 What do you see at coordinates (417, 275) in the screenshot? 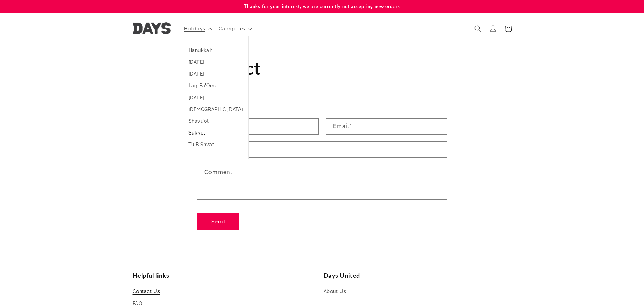
I see `h2: Days United` at bounding box center [417, 275].